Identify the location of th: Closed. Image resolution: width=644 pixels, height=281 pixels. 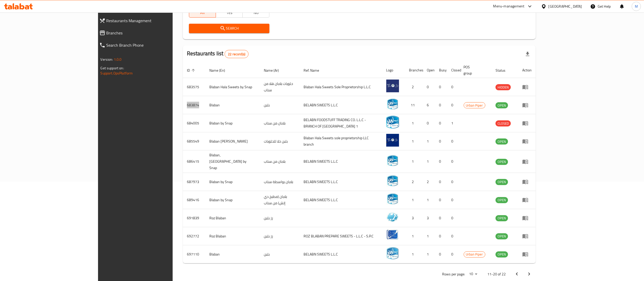
(453, 70).